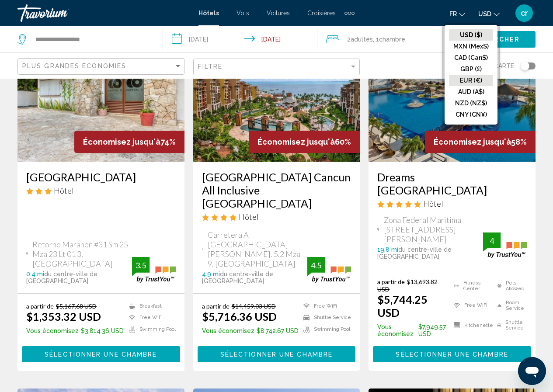 The image size is (553, 392). Describe the element at coordinates (278, 13) in the screenshot. I see `a: Voitures` at that location.